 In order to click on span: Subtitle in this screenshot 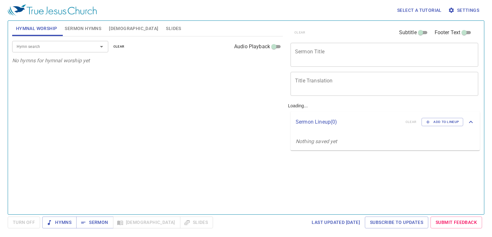, I will do `click(407, 33)`.